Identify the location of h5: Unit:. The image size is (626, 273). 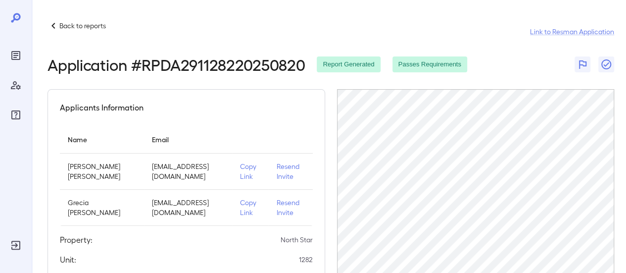
(68, 259).